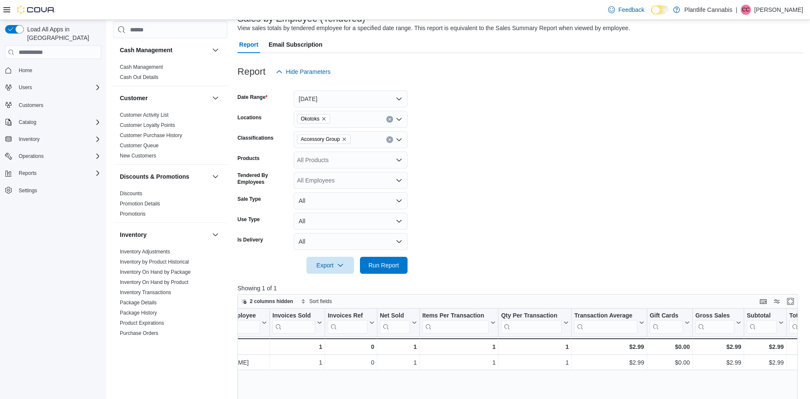 This screenshot has height=399, width=810. What do you see at coordinates (31, 156) in the screenshot?
I see `button: Operations` at bounding box center [31, 156].